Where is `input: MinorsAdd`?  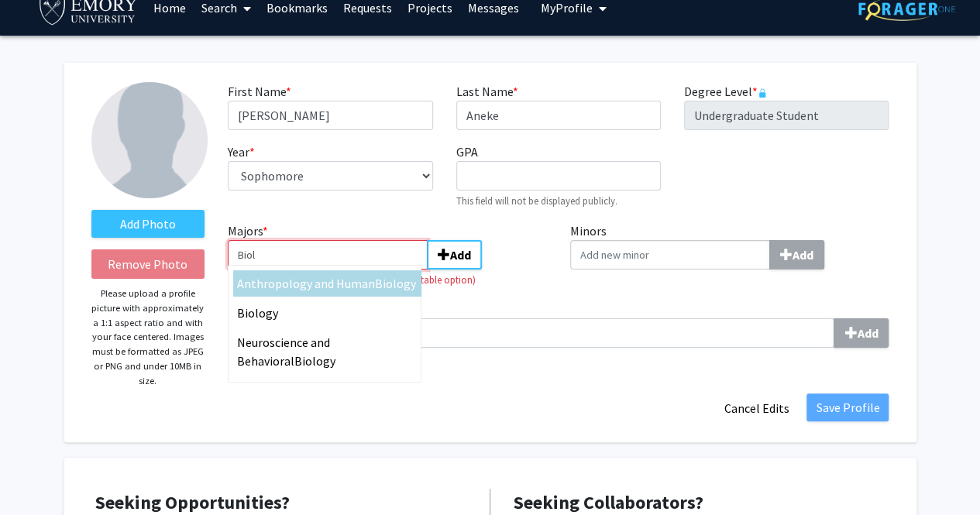 input: MinorsAdd is located at coordinates (670, 255).